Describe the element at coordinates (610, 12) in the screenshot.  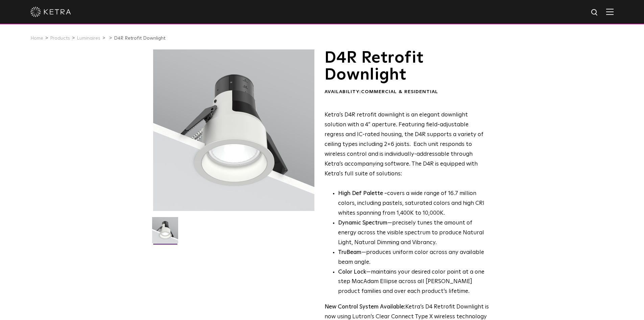
I see `img: Hamburger%20Nav.svg` at that location.